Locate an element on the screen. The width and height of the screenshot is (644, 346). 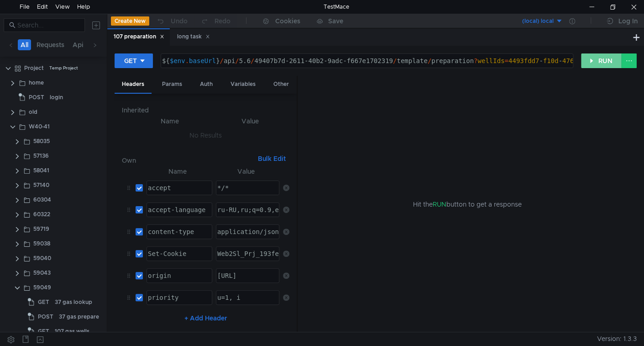
div: home is located at coordinates (36, 83).